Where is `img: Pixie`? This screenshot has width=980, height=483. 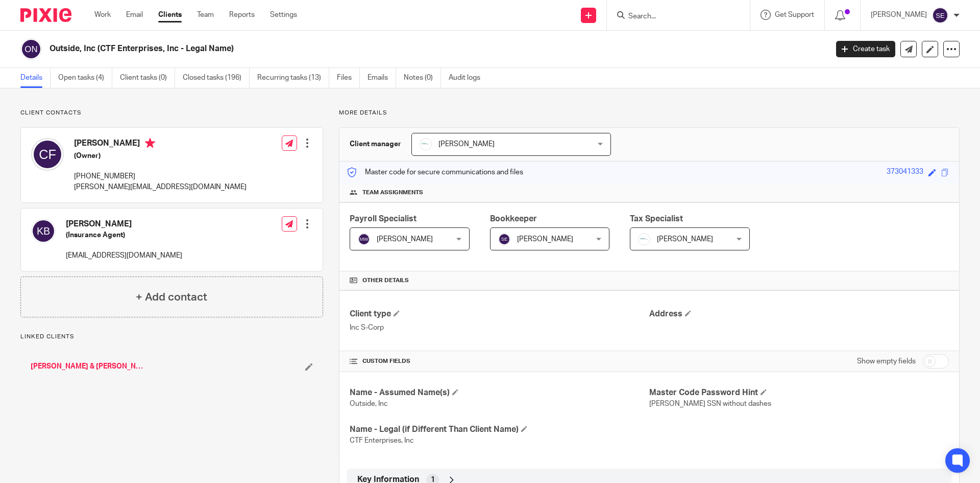 img: Pixie is located at coordinates (46, 15).